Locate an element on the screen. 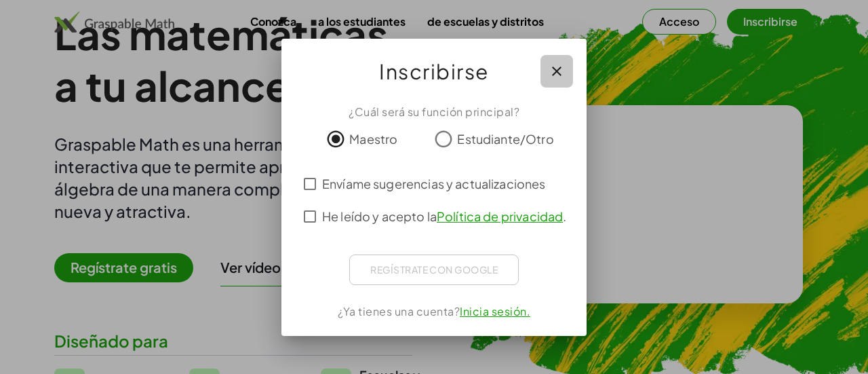 This screenshot has height=374, width=868. font: ¿Cuál será su función principal? is located at coordinates (434, 111).